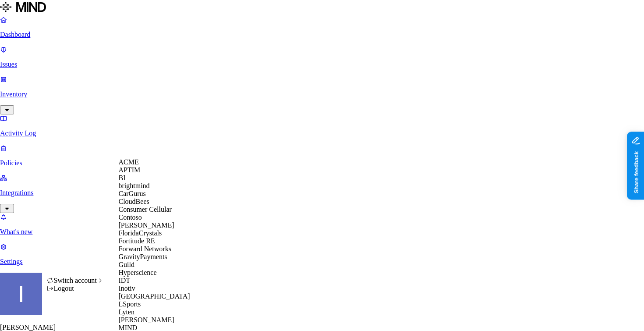 The width and height of the screenshot is (644, 331). Describe the element at coordinates (124, 280) in the screenshot. I see `span: IDT` at that location.